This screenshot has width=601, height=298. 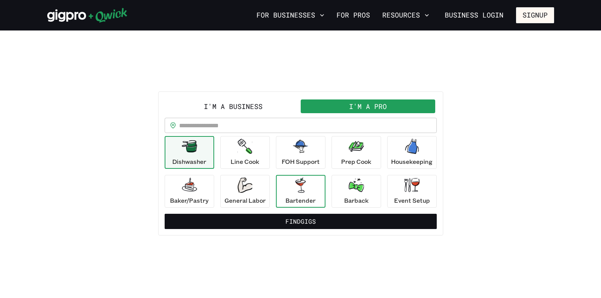 What do you see at coordinates (406, 15) in the screenshot?
I see `button: Resources` at bounding box center [406, 15].